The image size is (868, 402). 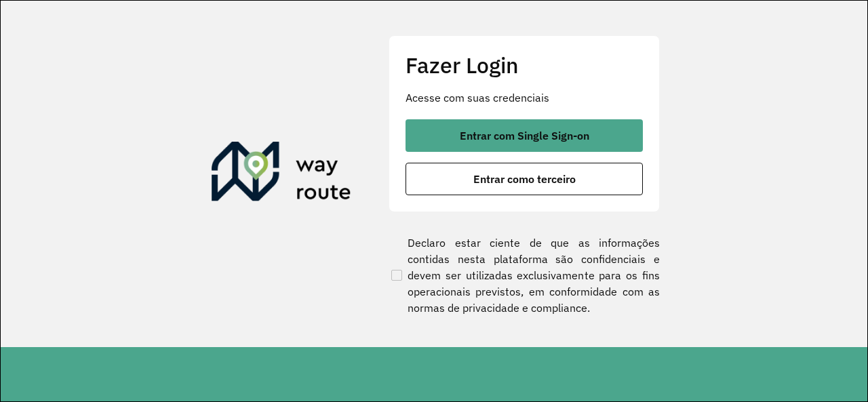 What do you see at coordinates (524, 179) in the screenshot?
I see `span: Entrar como terceiro` at bounding box center [524, 179].